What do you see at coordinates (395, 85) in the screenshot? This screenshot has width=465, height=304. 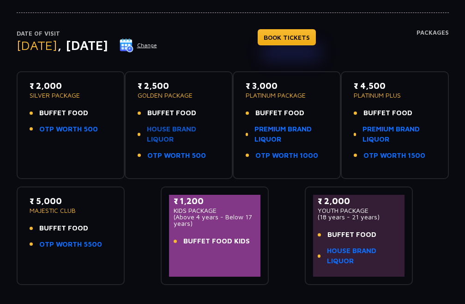 I see `p: ₹ 4,500` at bounding box center [395, 85].